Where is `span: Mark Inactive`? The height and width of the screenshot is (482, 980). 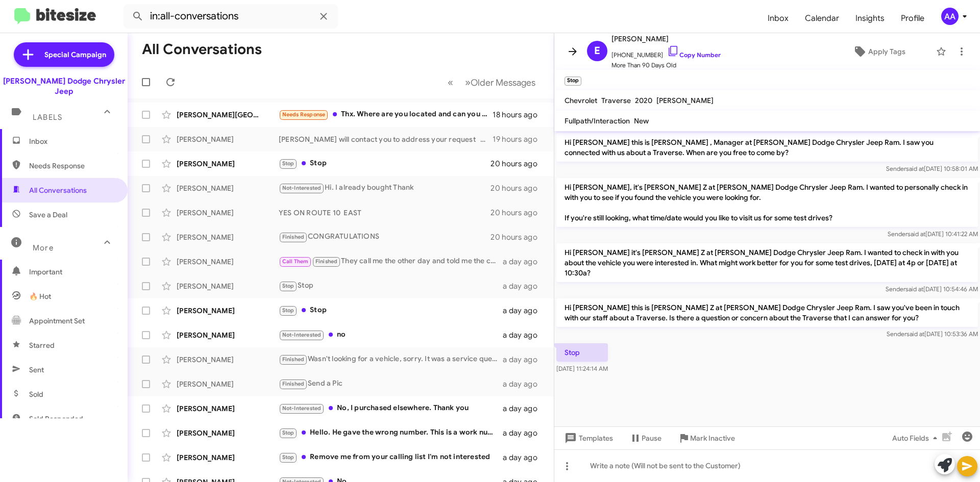 span: Mark Inactive is located at coordinates (712, 438).